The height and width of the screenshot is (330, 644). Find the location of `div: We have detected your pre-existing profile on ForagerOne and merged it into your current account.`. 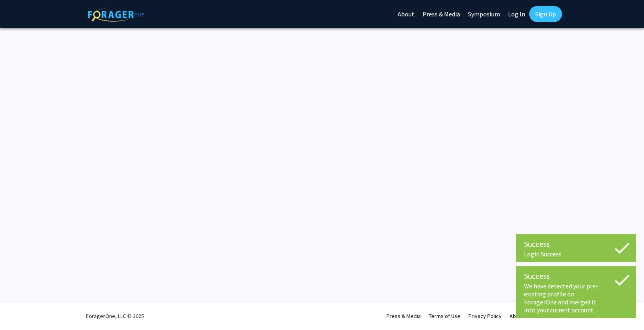

div: We have detected your pre-existing profile on ForagerOne and merged it into your current account. is located at coordinates (576, 299).